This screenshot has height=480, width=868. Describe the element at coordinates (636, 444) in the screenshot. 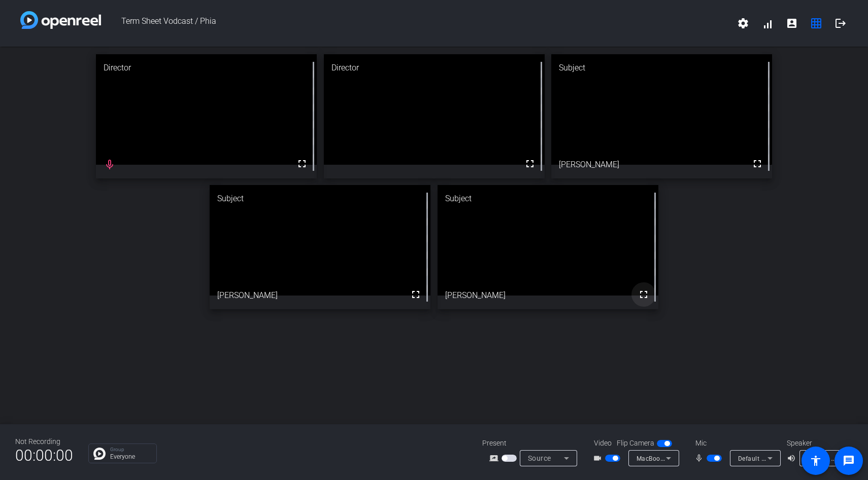

I see `span: Flip Camera` at that location.